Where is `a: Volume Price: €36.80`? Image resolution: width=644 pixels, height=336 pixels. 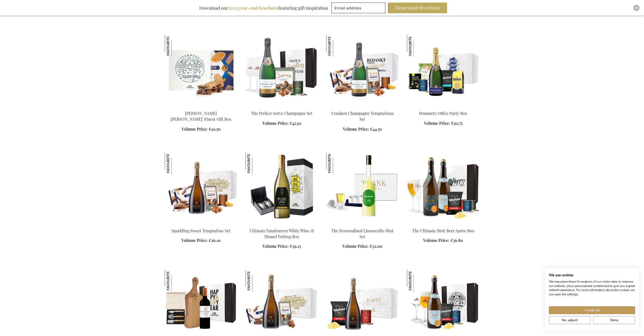
a: Volume Price: €36.80 is located at coordinates (443, 241).